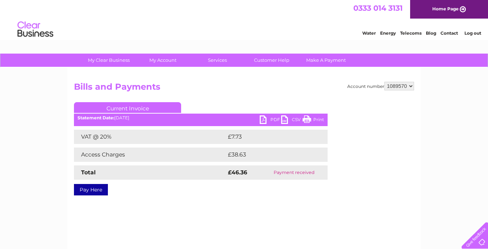  What do you see at coordinates (91, 190) in the screenshot?
I see `a: Pay Here` at bounding box center [91, 190].